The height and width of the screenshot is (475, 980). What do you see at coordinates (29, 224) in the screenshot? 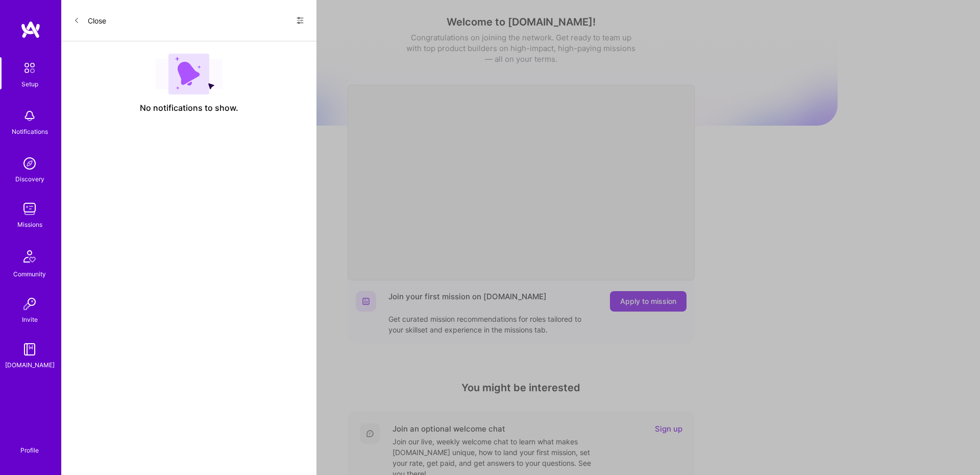
I see `div: Missions` at bounding box center [29, 224].